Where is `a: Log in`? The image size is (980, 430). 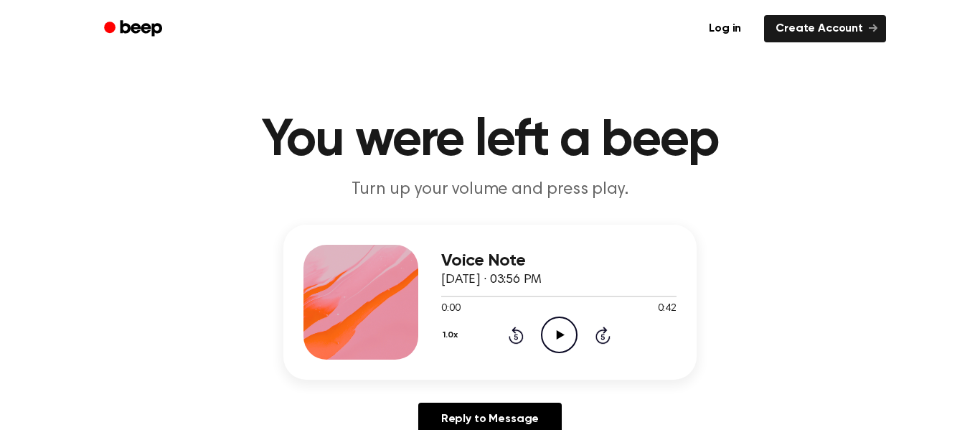 a: Log in is located at coordinates (725, 29).